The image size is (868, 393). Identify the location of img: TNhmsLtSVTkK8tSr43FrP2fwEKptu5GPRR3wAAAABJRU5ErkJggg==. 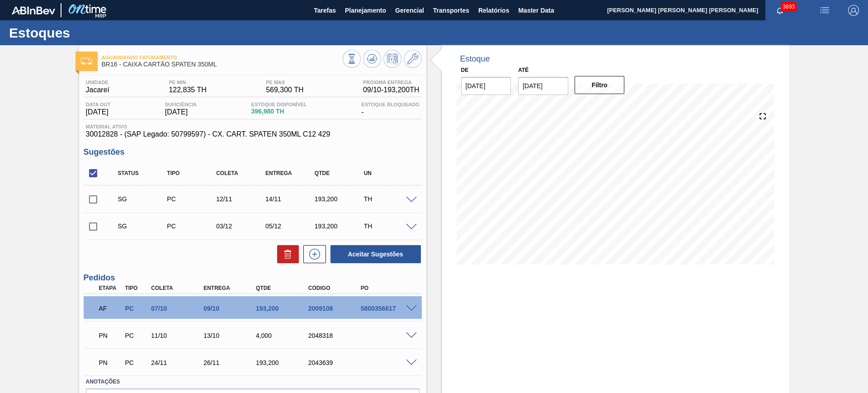
(33, 10).